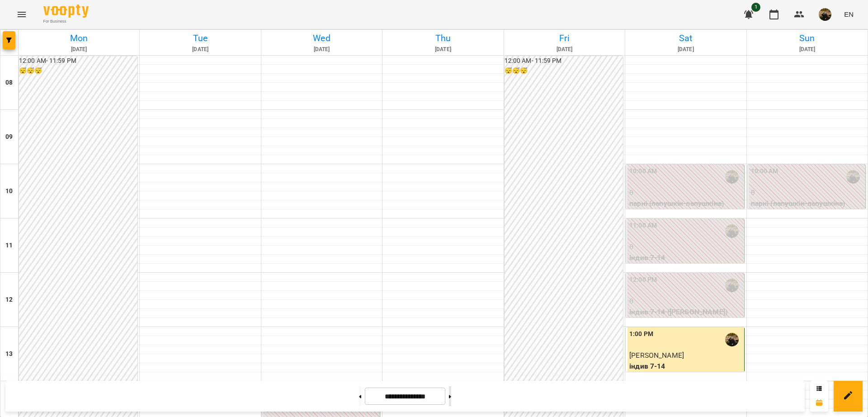 The height and width of the screenshot is (417, 868). Describe the element at coordinates (807, 38) in the screenshot. I see `h6: Sun` at that location.